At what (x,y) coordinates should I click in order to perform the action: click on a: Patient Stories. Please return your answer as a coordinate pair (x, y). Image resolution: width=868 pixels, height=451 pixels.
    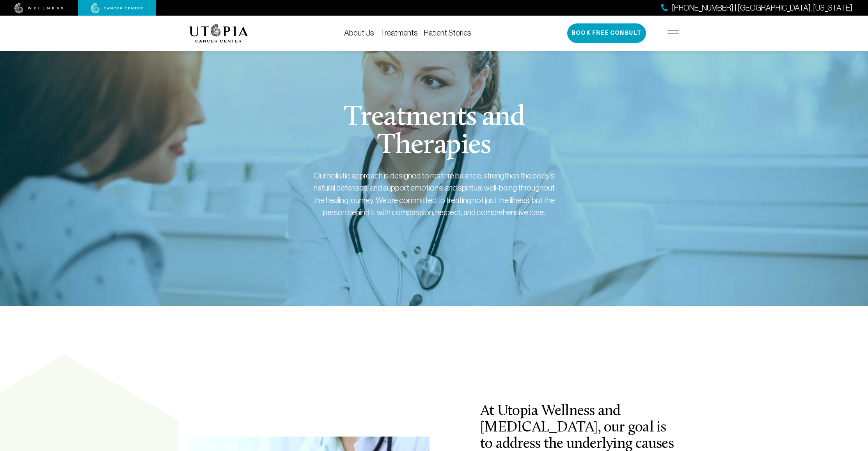
    Looking at the image, I should click on (447, 33).